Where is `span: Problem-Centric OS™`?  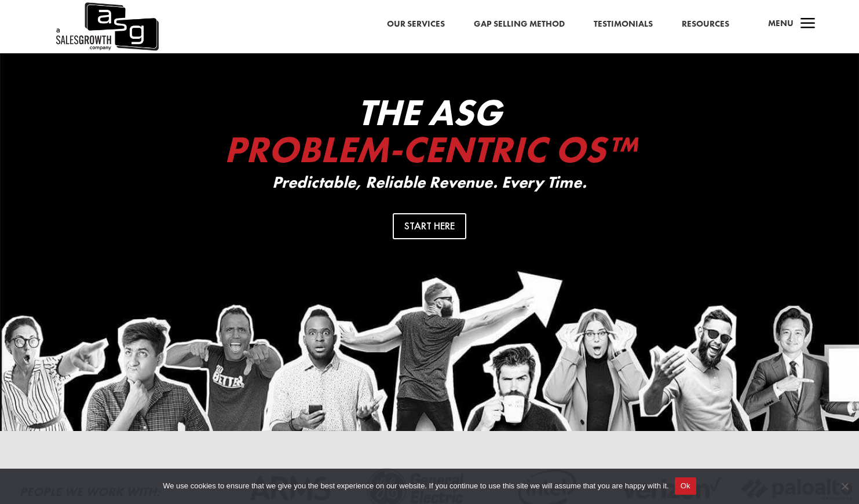 span: Problem-Centric OS™ is located at coordinates (430, 150).